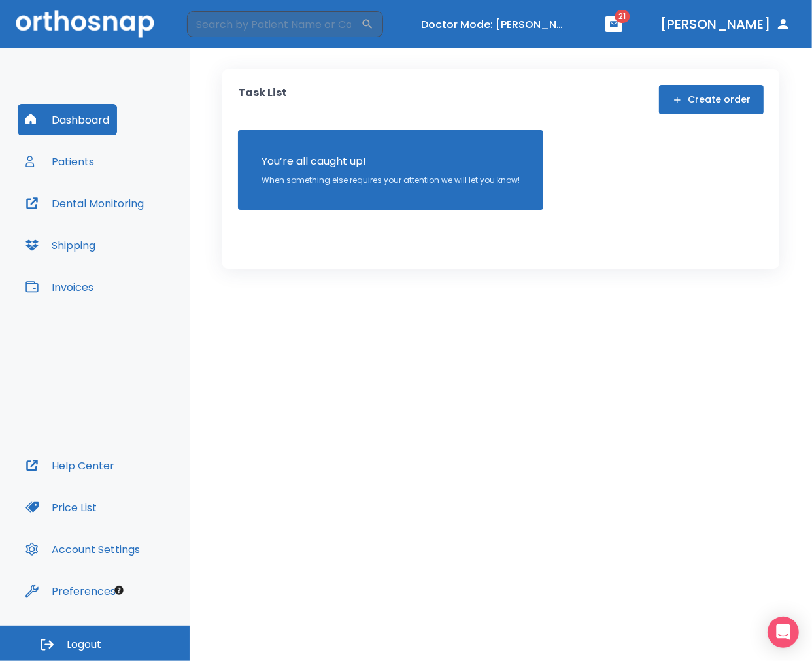  I want to click on button: Patients, so click(59, 162).